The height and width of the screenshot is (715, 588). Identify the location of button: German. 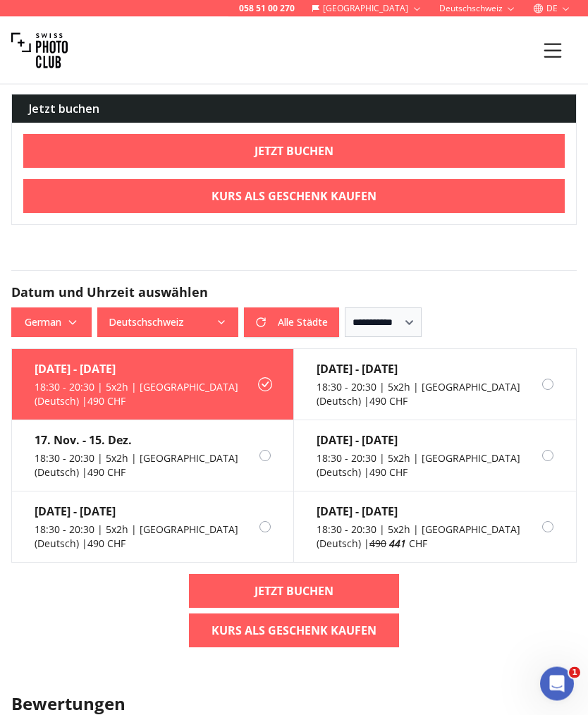
(51, 323).